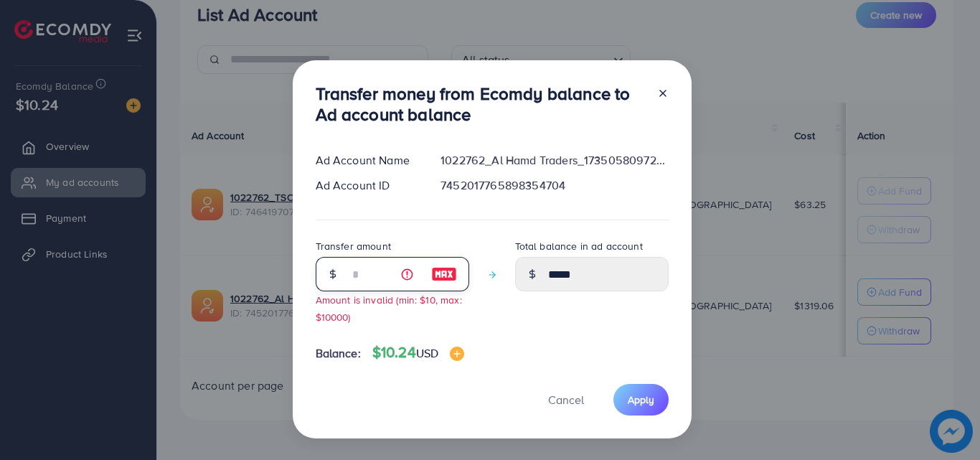 Image resolution: width=980 pixels, height=460 pixels. I want to click on label: Transfer amount, so click(353, 246).